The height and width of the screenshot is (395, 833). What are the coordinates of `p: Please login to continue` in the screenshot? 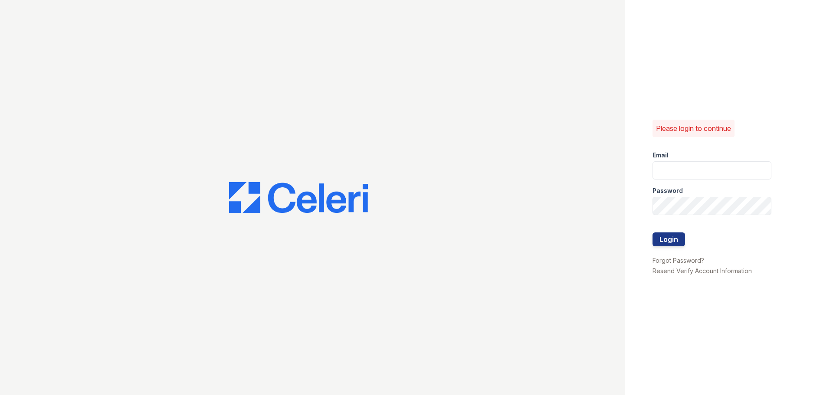 It's located at (694, 128).